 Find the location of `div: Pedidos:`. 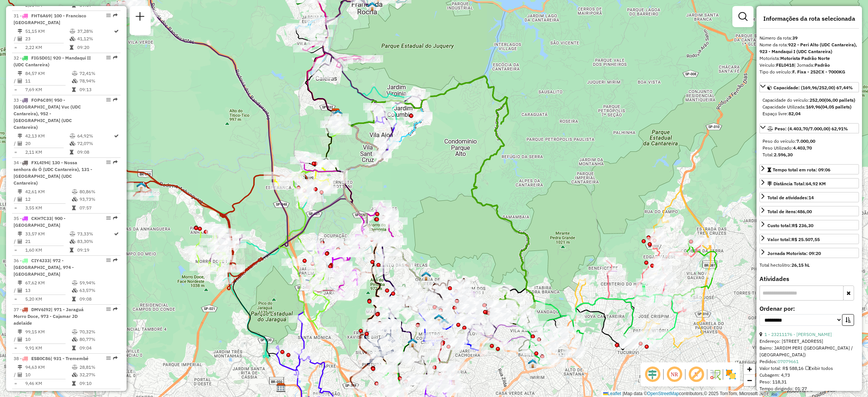

div: Pedidos: is located at coordinates (809, 362).